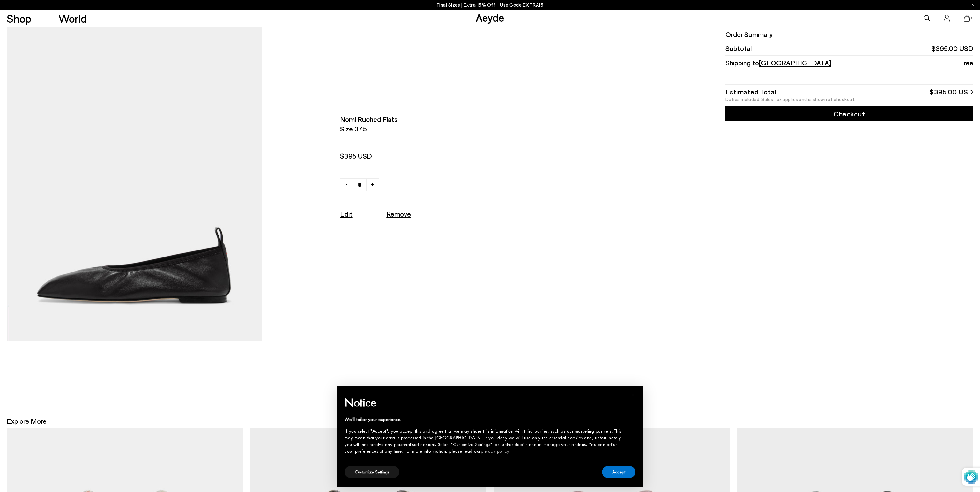 Image resolution: width=980 pixels, height=492 pixels. I want to click on span: Nomi ruched flats, so click(479, 119).